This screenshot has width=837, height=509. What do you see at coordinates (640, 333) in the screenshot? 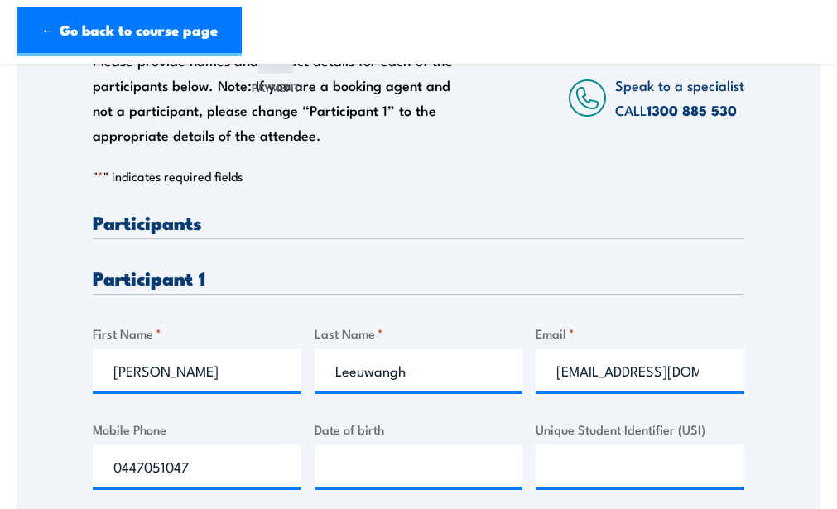
I see `label: Email` at bounding box center [640, 333].